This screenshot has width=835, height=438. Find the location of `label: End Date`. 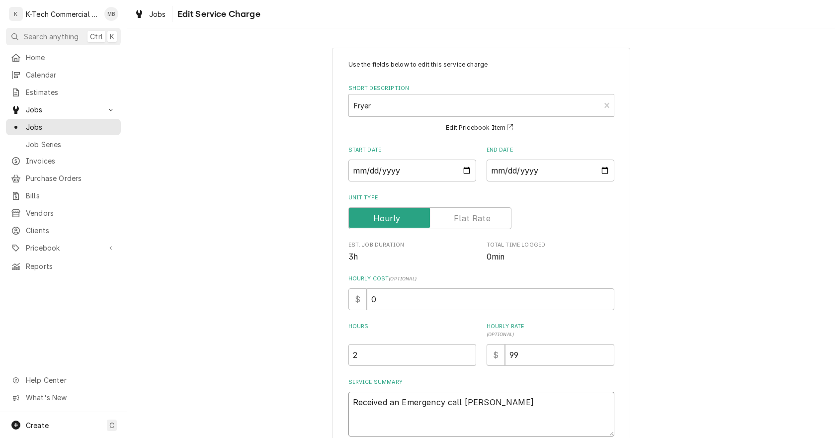

label: End Date is located at coordinates (550, 150).